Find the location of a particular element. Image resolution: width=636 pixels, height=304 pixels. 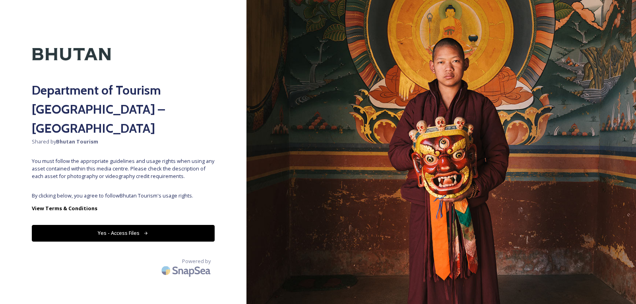

button: Yes - Access Files is located at coordinates (123, 233).